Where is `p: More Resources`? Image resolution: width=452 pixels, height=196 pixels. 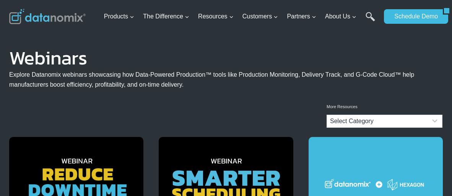 p: More Resources is located at coordinates (385, 107).